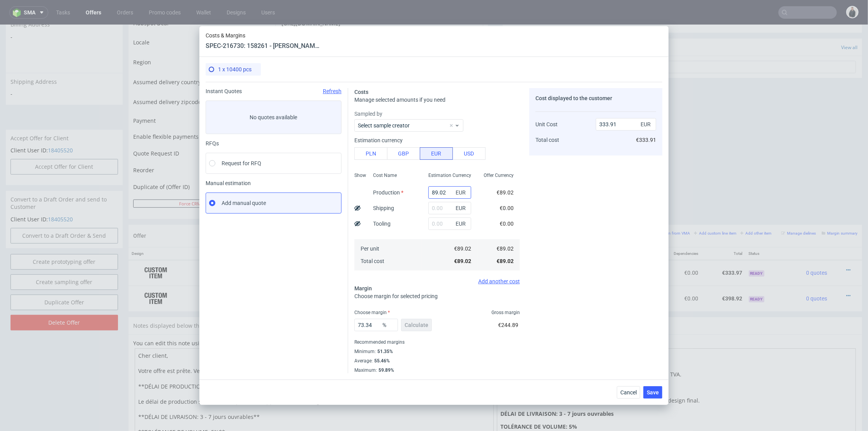 The height and width of the screenshot is (431, 868). I want to click on small: Manage dielines, so click(799, 208).